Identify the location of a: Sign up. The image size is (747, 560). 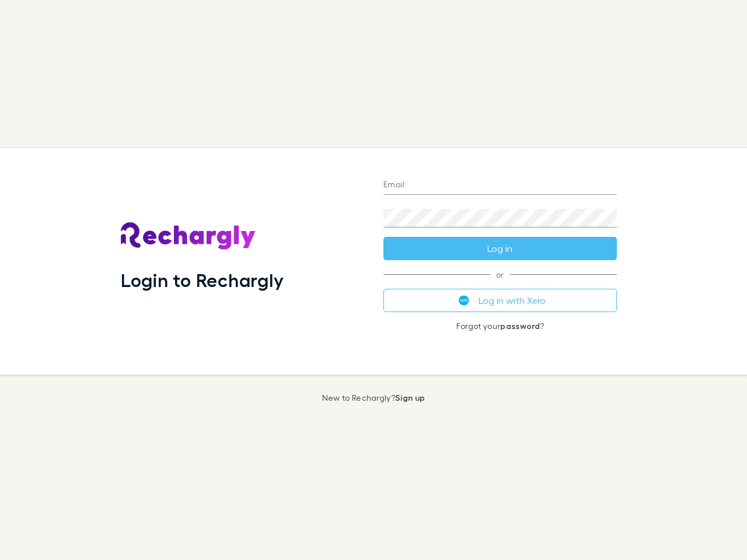
(410, 397).